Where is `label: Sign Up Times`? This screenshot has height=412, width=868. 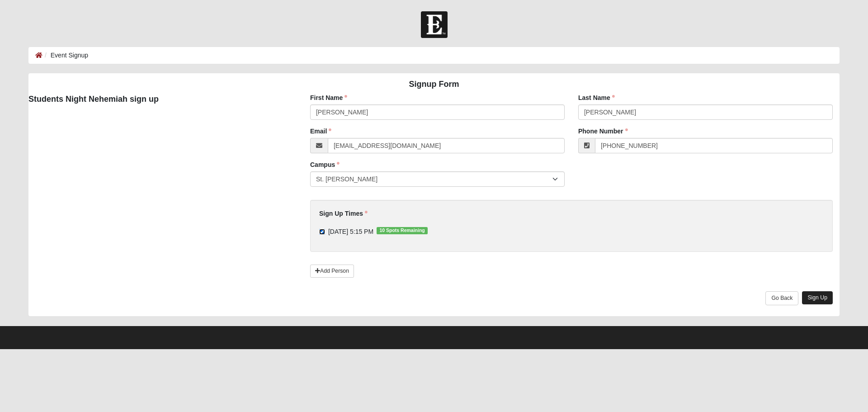
label: Sign Up Times is located at coordinates (343, 213).